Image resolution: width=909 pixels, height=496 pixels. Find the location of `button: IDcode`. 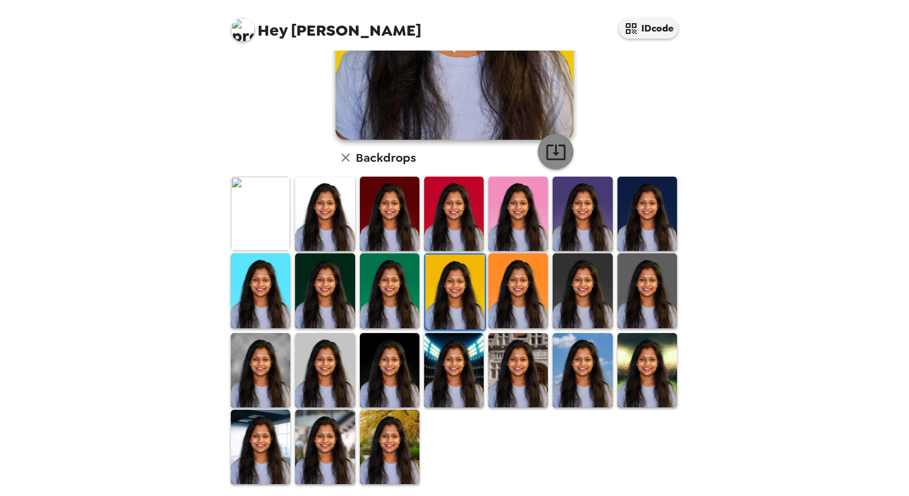

button: IDcode is located at coordinates (648, 28).